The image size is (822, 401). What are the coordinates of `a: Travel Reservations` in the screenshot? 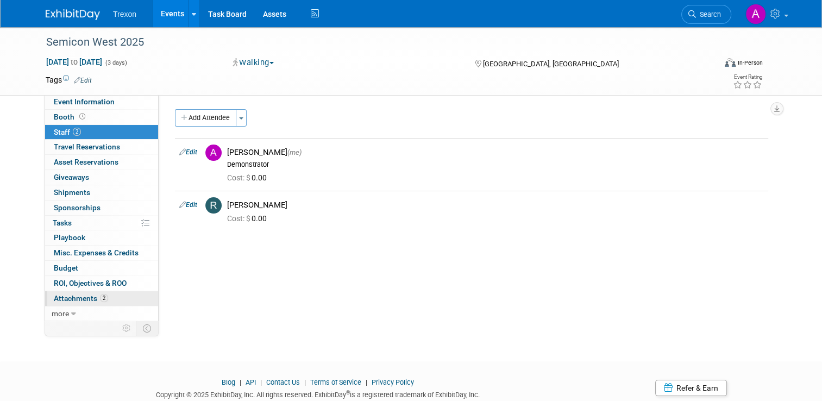 It's located at (102, 147).